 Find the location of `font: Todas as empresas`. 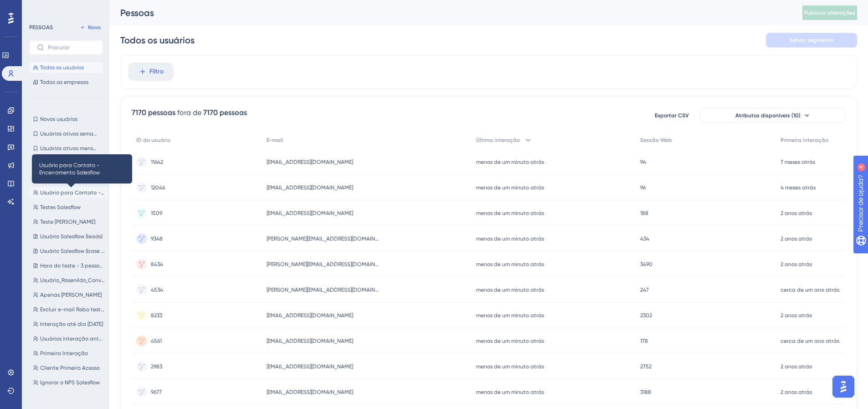

font: Todas as empresas is located at coordinates (64, 82).